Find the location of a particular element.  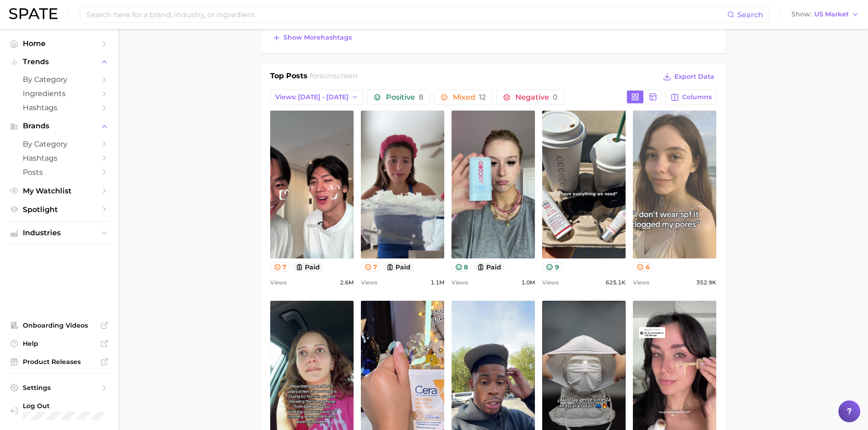

a: Help is located at coordinates (59, 344).